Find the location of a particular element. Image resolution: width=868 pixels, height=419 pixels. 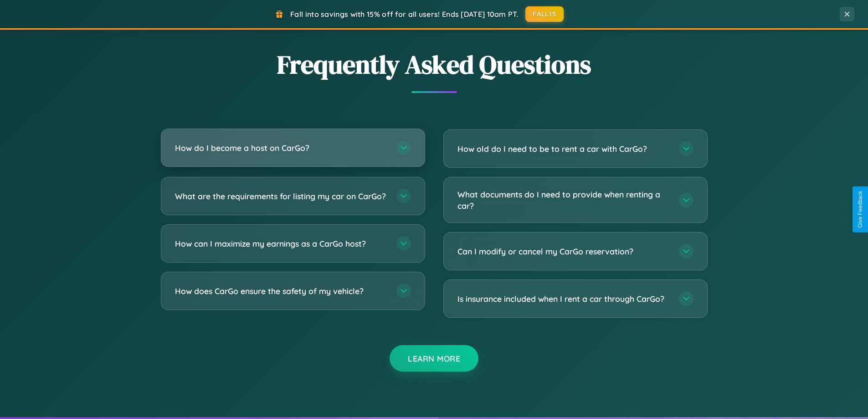

h3: What documents do I need to provide when renting a car? is located at coordinates (564, 200).